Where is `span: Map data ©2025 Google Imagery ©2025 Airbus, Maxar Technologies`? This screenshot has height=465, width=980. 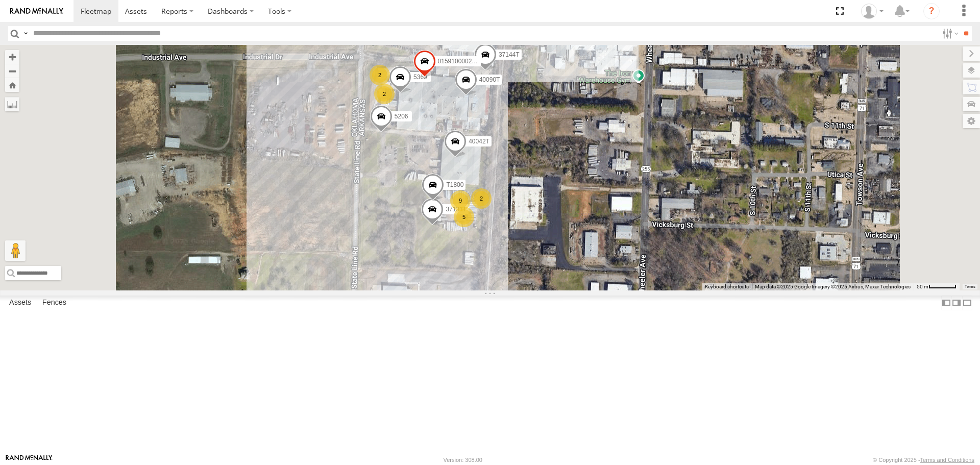 span: Map data ©2025 Google Imagery ©2025 Airbus, Maxar Technologies is located at coordinates (832, 287).